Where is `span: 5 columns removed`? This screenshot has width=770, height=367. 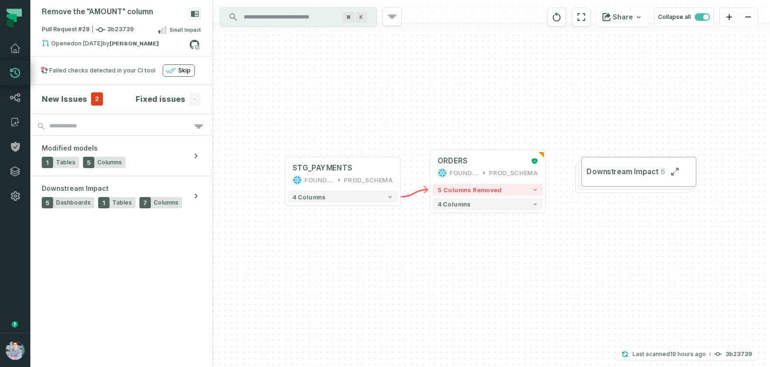 span: 5 columns removed is located at coordinates (469, 190).